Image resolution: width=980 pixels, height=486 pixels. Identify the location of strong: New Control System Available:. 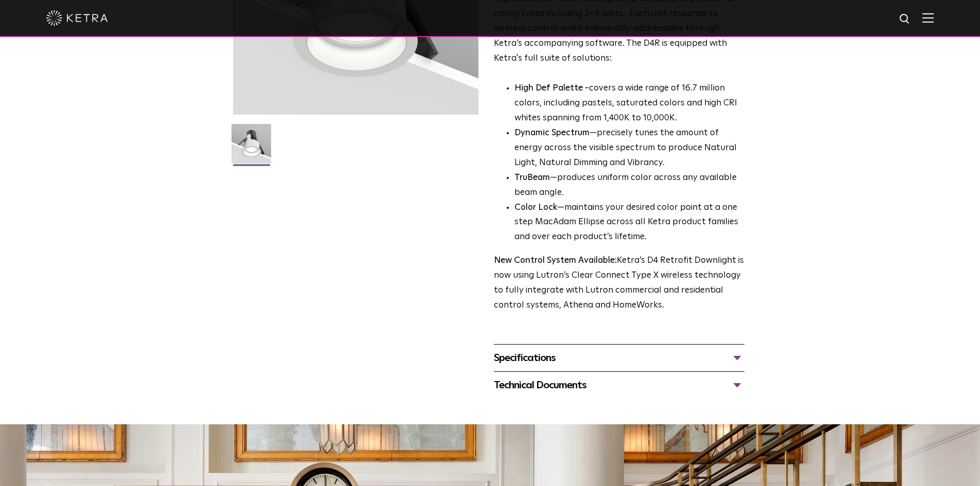
(556, 260).